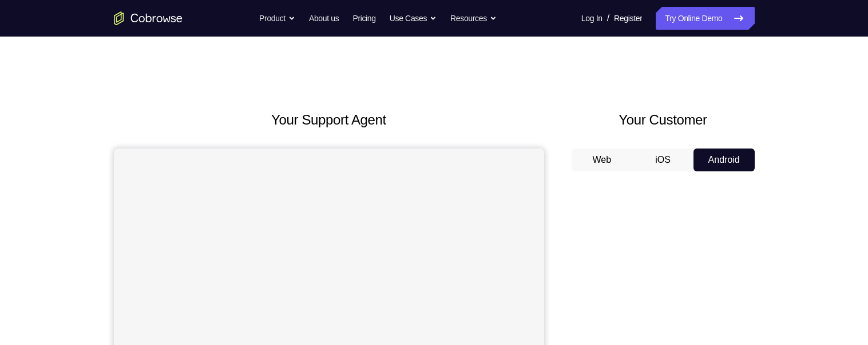 This screenshot has width=868, height=345. What do you see at coordinates (662, 160) in the screenshot?
I see `button: iOS` at bounding box center [662, 160].